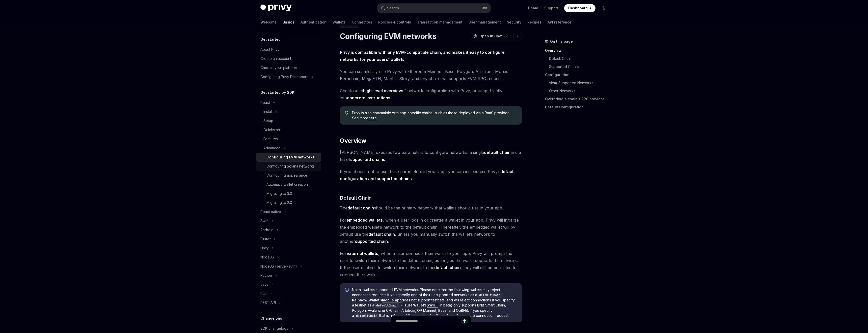 This screenshot has width=868, height=333. Describe the element at coordinates (271, 318) in the screenshot. I see `h5: Changelogs` at that location.